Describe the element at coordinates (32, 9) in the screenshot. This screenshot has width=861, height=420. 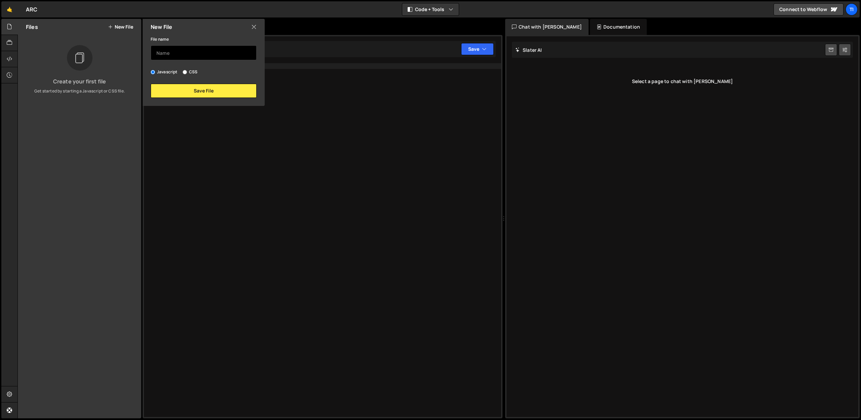
I see `div: ARC` at that location.